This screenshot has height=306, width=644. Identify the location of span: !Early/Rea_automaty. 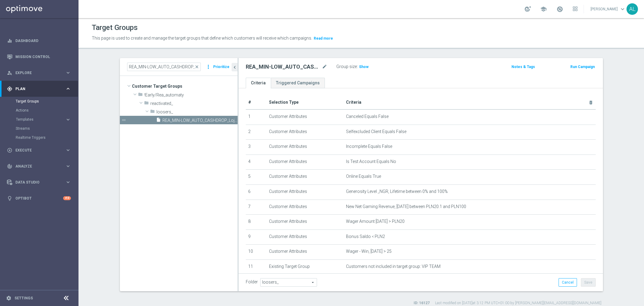
(191, 95).